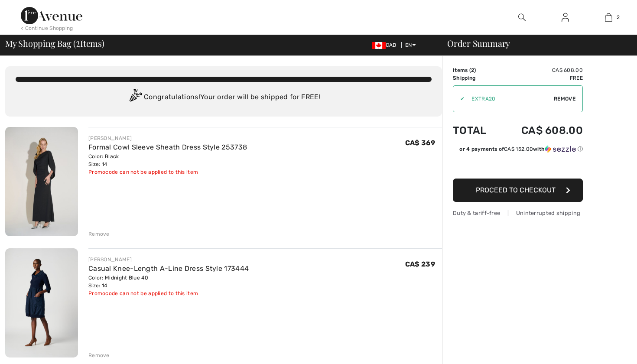  What do you see at coordinates (560, 149) in the screenshot?
I see `img: Sezzle` at bounding box center [560, 149].